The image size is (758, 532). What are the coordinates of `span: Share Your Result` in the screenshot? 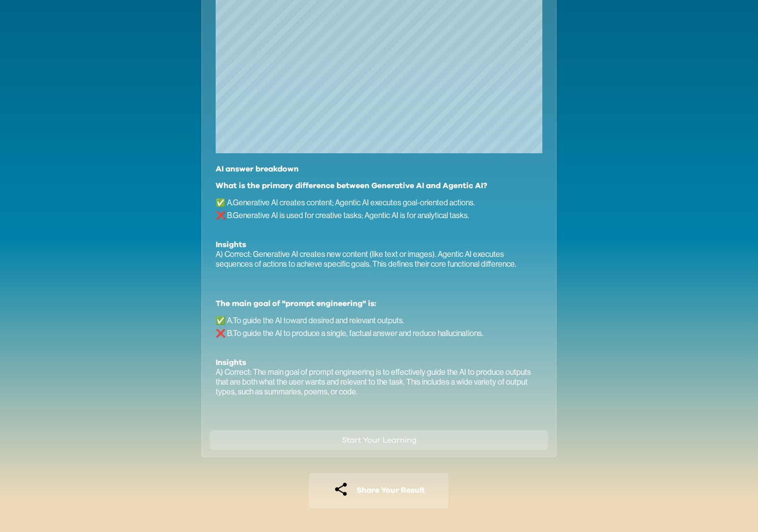 It's located at (390, 491).